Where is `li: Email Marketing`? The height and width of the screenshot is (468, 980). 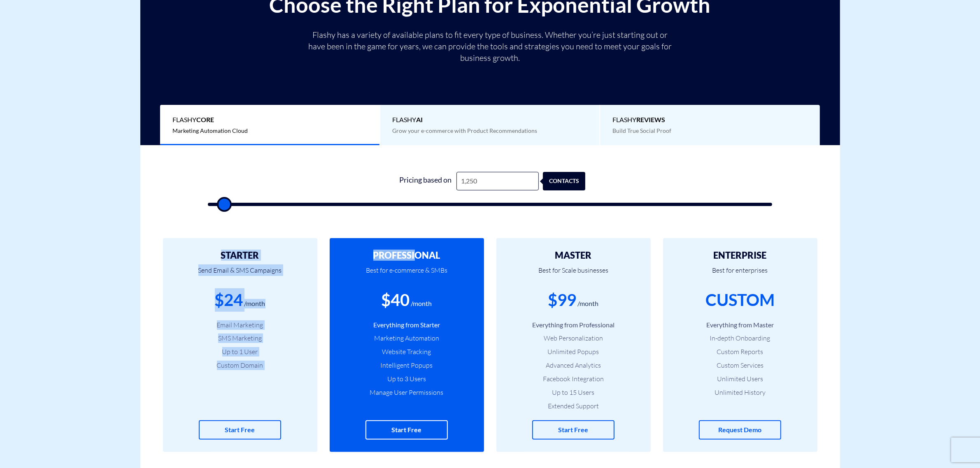
li: Email Marketing is located at coordinates (240, 325).